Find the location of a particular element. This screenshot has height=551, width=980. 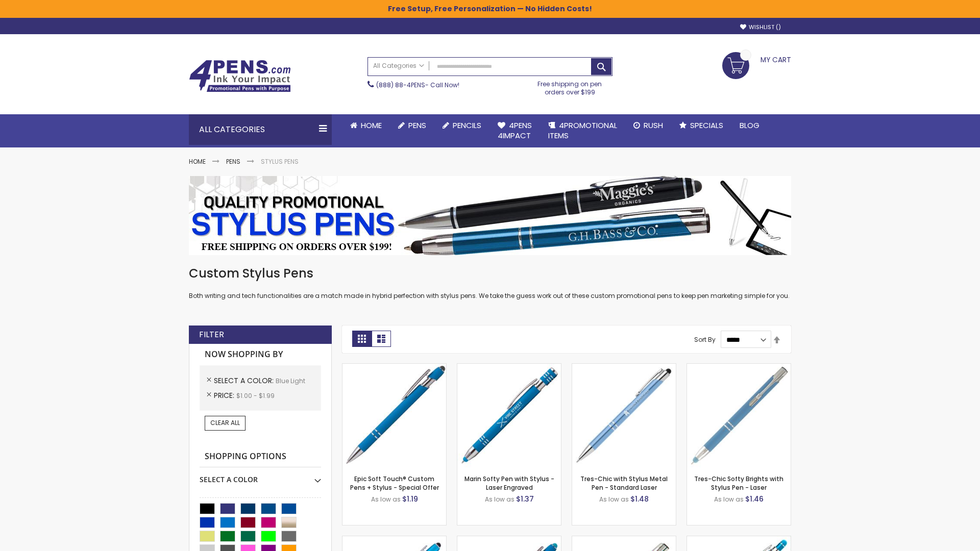

span: 4PROMOTIONAL ITEMS is located at coordinates (582, 130).